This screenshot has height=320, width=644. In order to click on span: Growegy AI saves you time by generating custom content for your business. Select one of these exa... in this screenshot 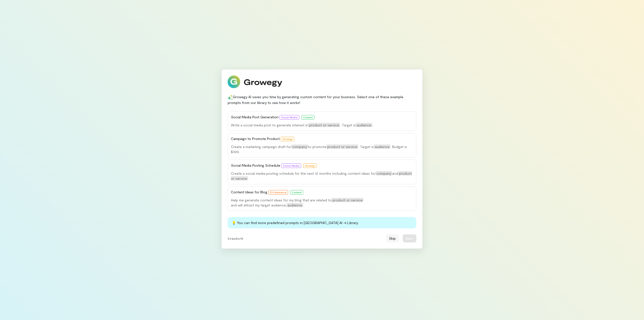, I will do `click(315, 100)`.